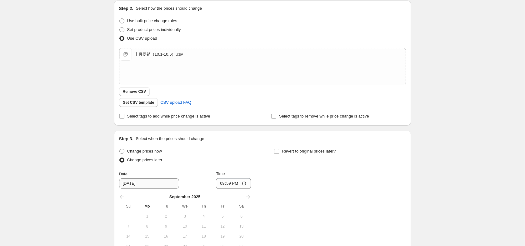  What do you see at coordinates (223, 206) in the screenshot?
I see `span: Fr` at bounding box center [223, 206].